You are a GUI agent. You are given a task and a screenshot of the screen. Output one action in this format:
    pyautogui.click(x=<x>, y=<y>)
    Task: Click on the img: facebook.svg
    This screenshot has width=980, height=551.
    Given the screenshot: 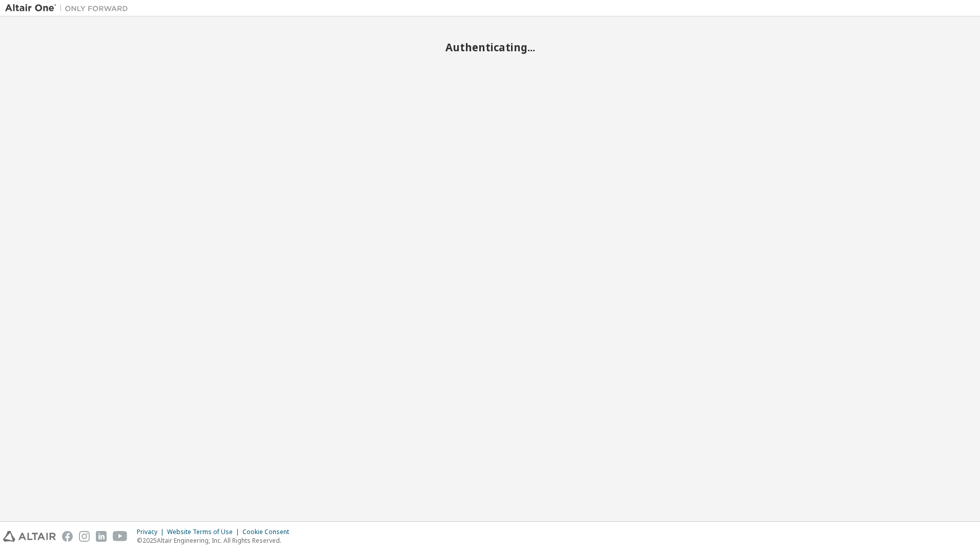 What is the action you would take?
    pyautogui.click(x=67, y=536)
    